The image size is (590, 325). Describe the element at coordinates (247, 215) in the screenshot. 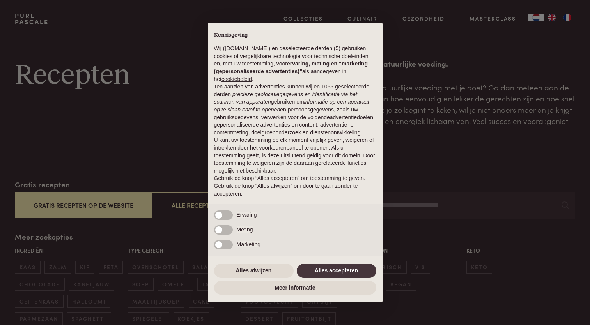

I see `span: Ervaring` at that location.